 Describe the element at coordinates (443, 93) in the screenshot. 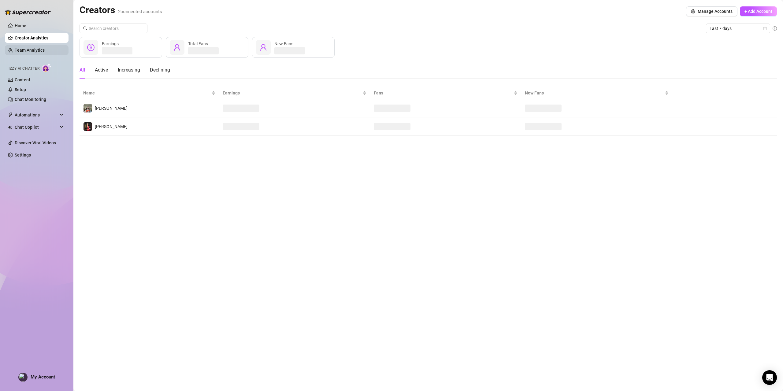

I see `span: Fans` at that location.